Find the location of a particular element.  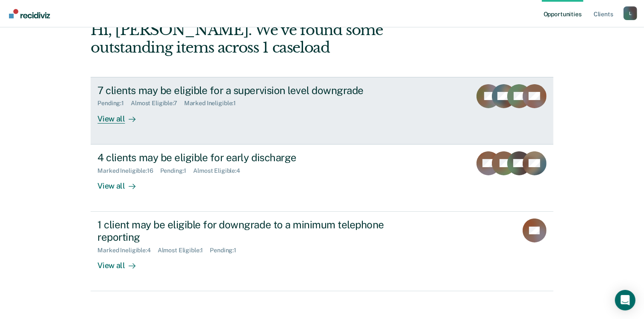

div: Almost Eligible : 4 is located at coordinates (220, 171).